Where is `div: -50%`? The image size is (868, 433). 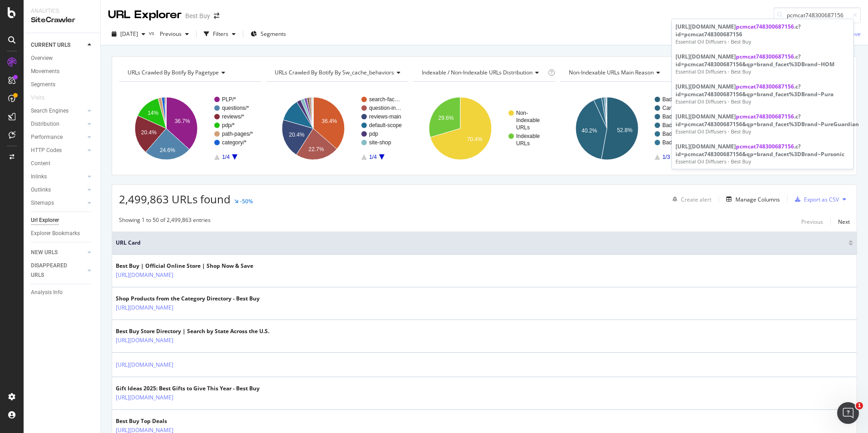
div: -50% is located at coordinates (247, 201).